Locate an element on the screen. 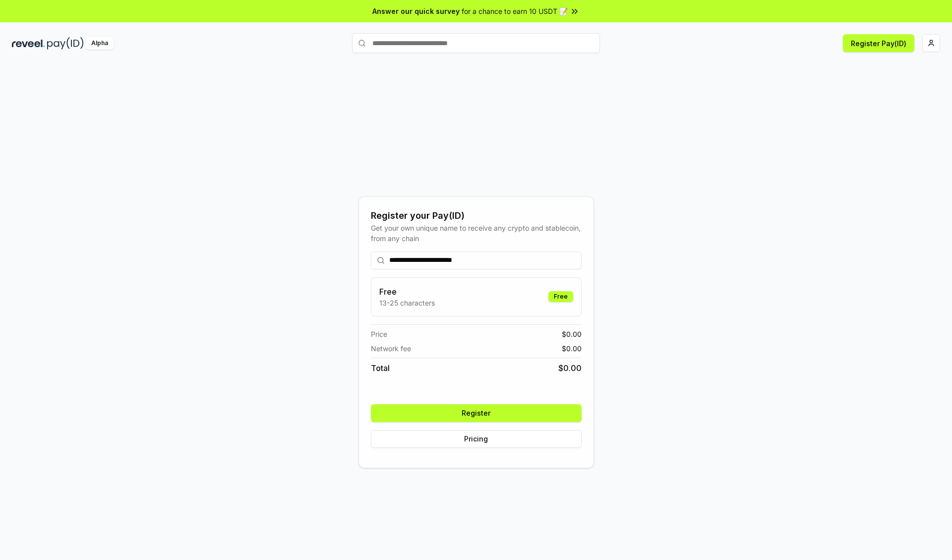 This screenshot has width=952, height=560. button: Register Pay(ID) is located at coordinates (878, 43).